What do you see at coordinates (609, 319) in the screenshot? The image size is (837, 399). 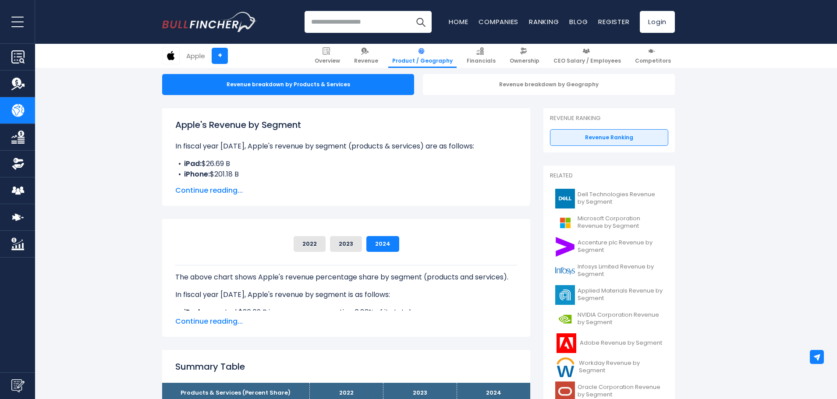 I see `a: NVIDIA Corporation Revenue by Segment` at bounding box center [609, 319].